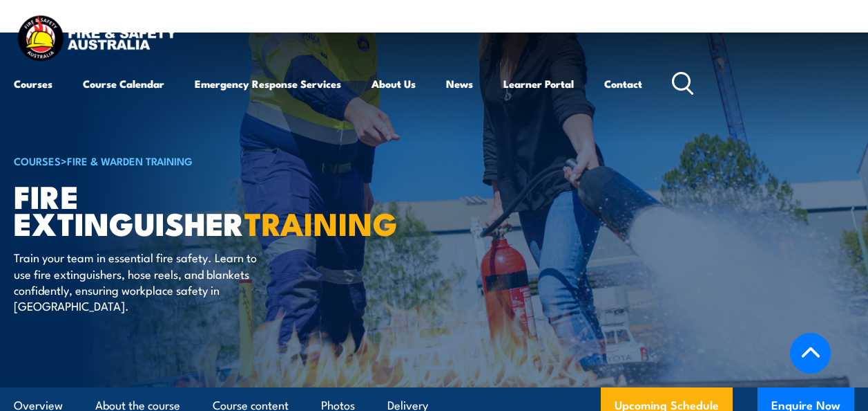  Describe the element at coordinates (268, 84) in the screenshot. I see `a: Emergency Response Services` at that location.